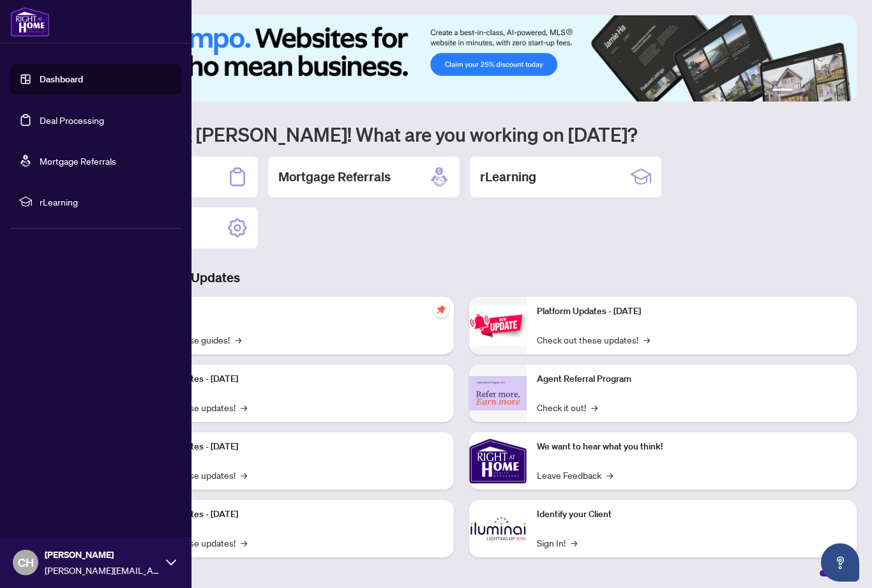 Image resolution: width=872 pixels, height=588 pixels. What do you see at coordinates (691, 379) in the screenshot?
I see `p: Agent Referral Program` at bounding box center [691, 379].